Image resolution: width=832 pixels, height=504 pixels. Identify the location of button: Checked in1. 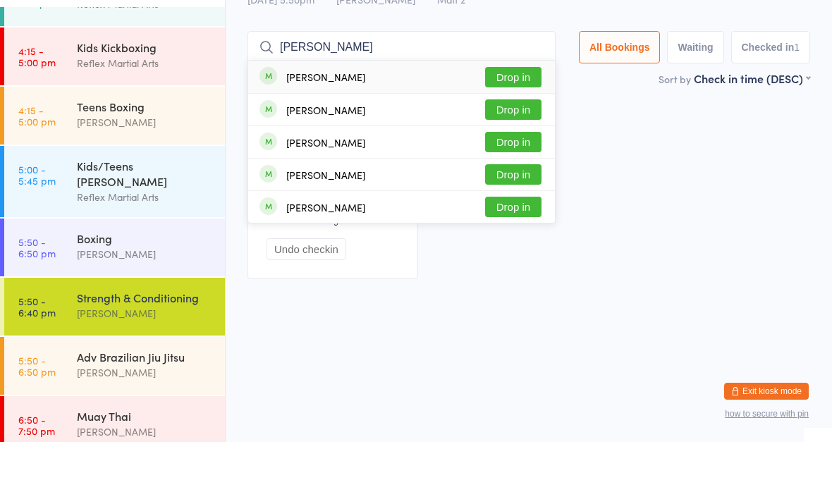
(771, 110).